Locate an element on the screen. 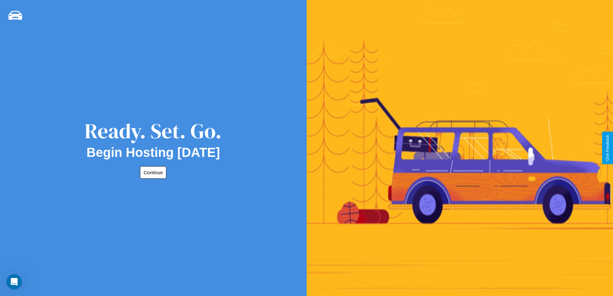 The image size is (613, 296). div: Give Feedback is located at coordinates (608, 148).